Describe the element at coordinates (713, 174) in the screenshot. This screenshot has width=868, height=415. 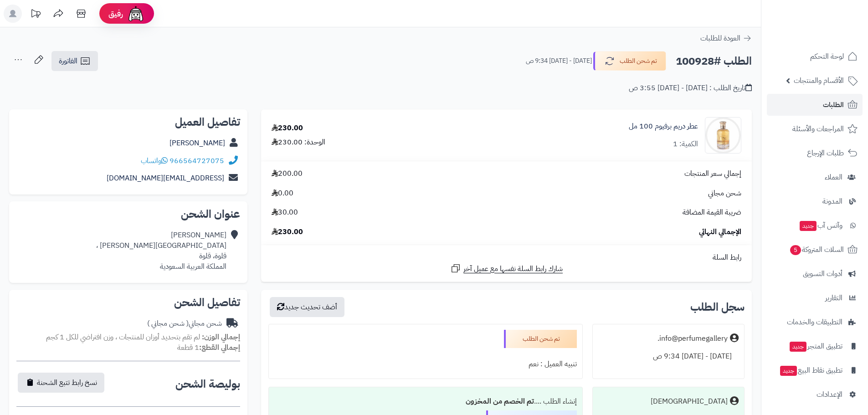
I see `span: إجمالي سعر المنتجات` at that location.